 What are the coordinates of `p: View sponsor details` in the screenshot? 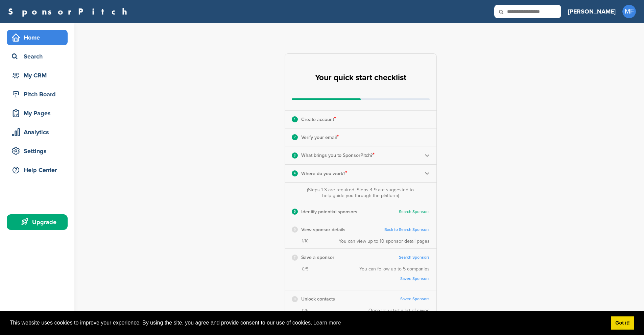 It's located at (323, 229).